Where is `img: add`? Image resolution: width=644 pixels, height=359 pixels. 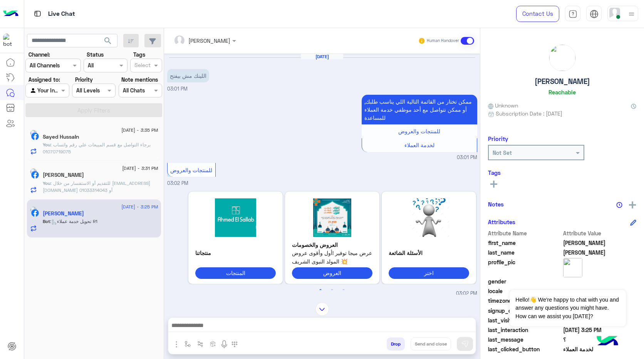
img: add is located at coordinates (632, 205).